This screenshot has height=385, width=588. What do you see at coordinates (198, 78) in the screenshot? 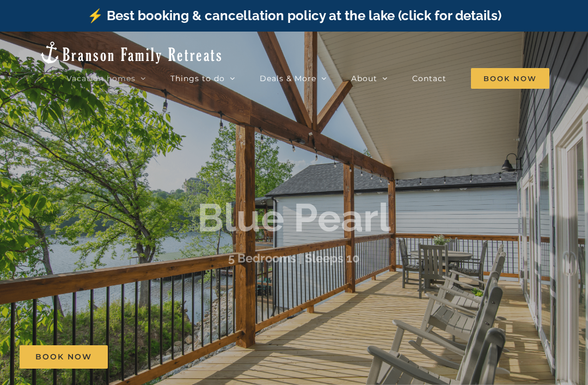
I see `span: Things to do` at bounding box center [198, 78].